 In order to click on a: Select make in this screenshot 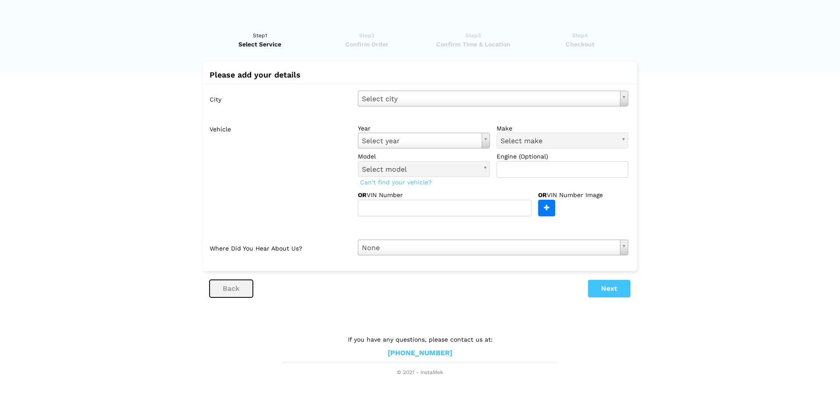, I will do `click(563, 140)`.